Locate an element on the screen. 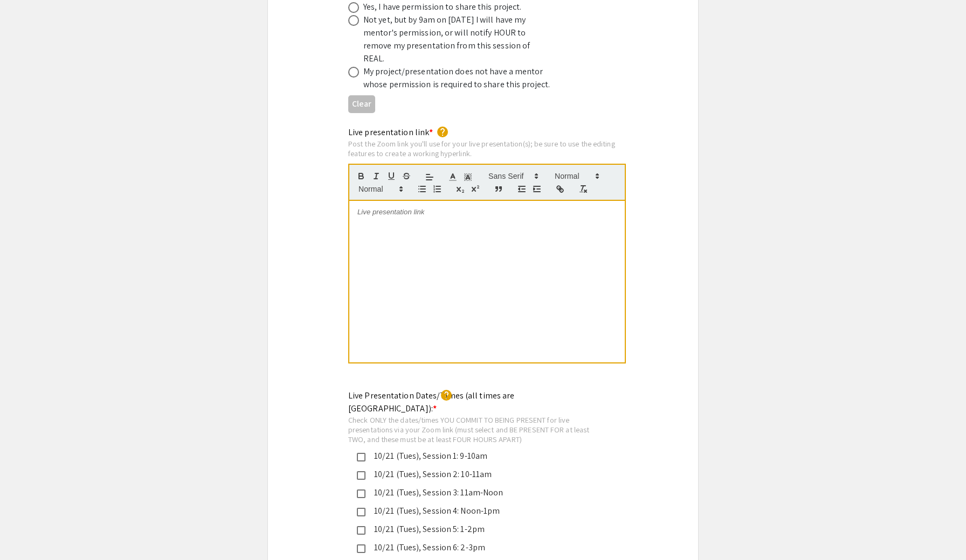  button: Clear is located at coordinates (361, 104).